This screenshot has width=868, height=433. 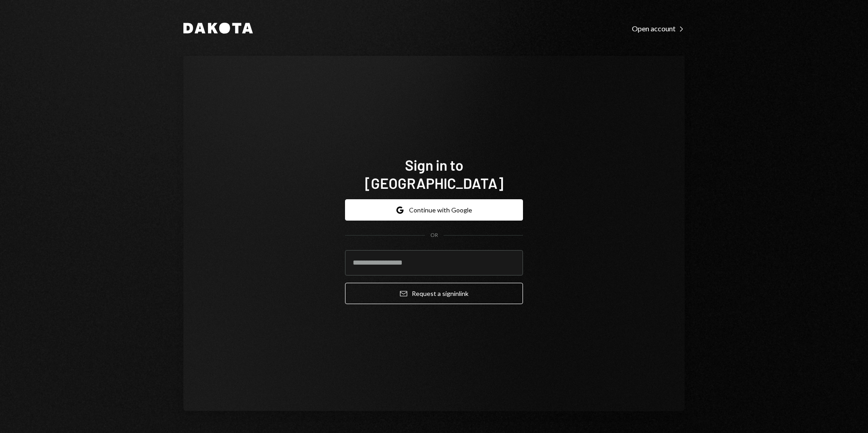 What do you see at coordinates (434, 210) in the screenshot?
I see `button: Continue with Google` at bounding box center [434, 210].